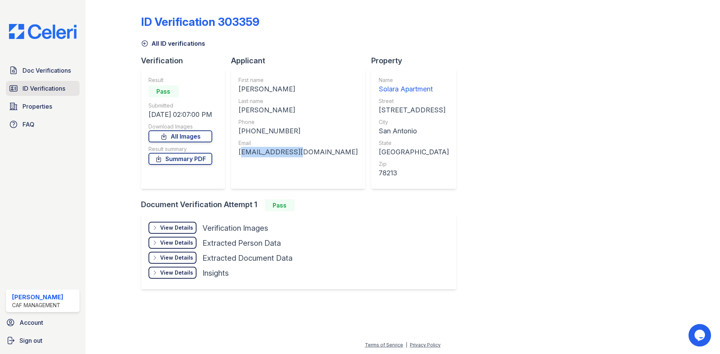  What do you see at coordinates (414, 143) in the screenshot?
I see `div: State` at bounding box center [414, 143].